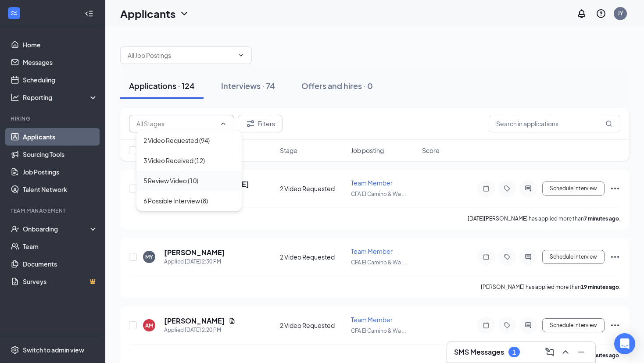  What do you see at coordinates (53, 118) in the screenshot?
I see `div: Hiring` at bounding box center [53, 118].